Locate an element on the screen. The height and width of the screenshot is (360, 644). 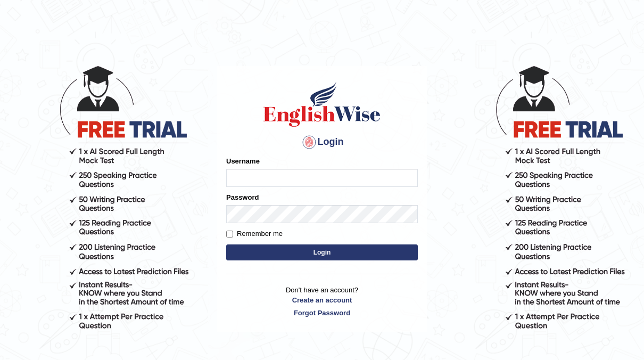
h4: Login is located at coordinates (322, 142).